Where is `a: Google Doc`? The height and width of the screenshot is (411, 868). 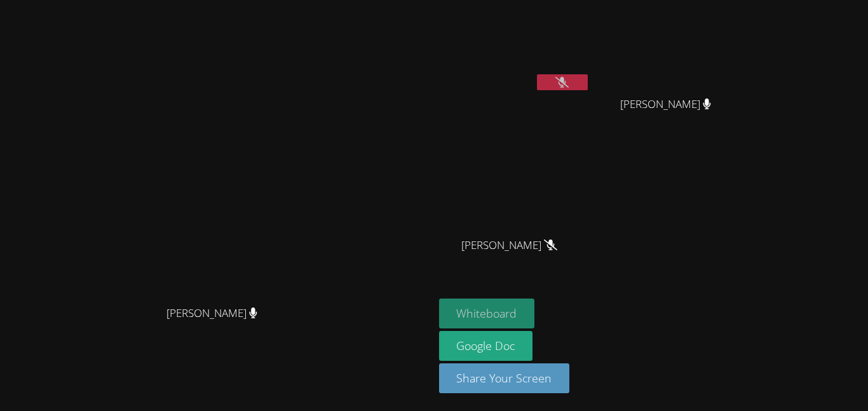 a: Google Doc is located at coordinates (486, 345).